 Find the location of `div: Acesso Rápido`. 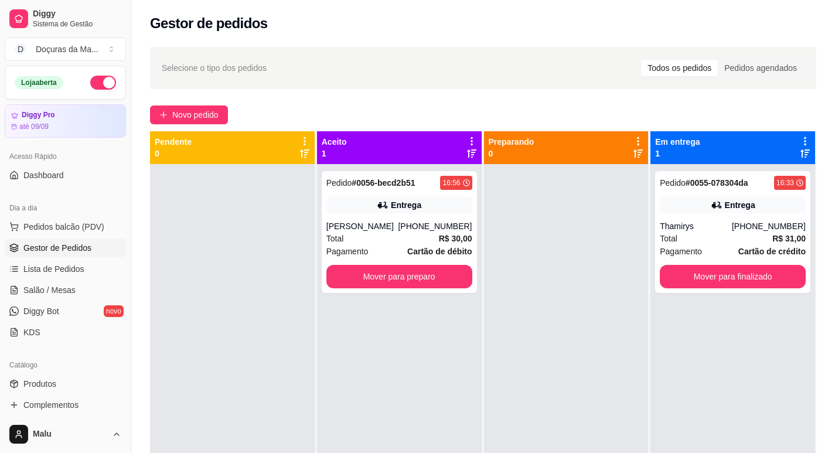

div: Acesso Rápido is located at coordinates (65, 157).